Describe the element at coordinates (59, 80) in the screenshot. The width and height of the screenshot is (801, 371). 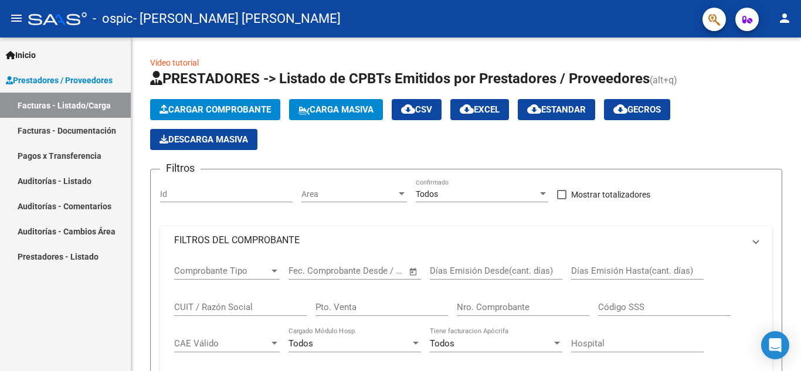
I see `span: Prestadores / Proveedores` at that location.